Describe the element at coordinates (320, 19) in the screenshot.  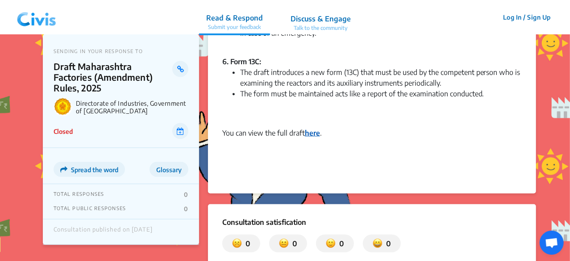
I see `p: Discuss & Engage` at that location.